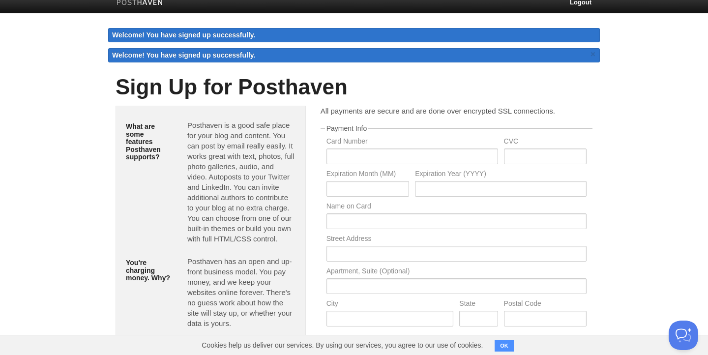  What do you see at coordinates (457, 111) in the screenshot?
I see `p: All payments are secure and are done over encrypted SSL connections.` at bounding box center [457, 111].